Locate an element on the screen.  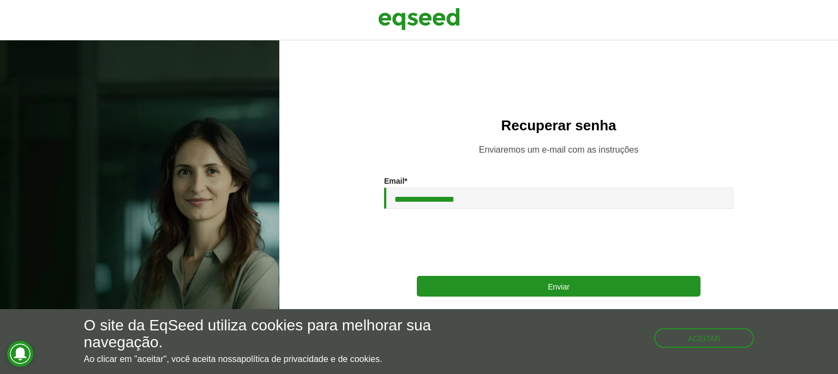
button: Aceitar is located at coordinates (705, 338).